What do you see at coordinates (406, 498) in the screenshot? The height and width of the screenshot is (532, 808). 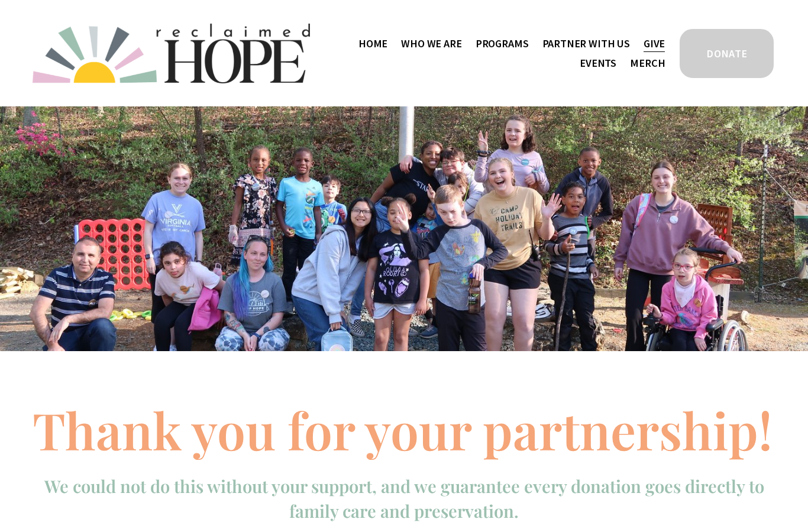 I see `span: We could not do this without your support, and we guarantee every donation goes directly to famil...` at bounding box center [406, 498].